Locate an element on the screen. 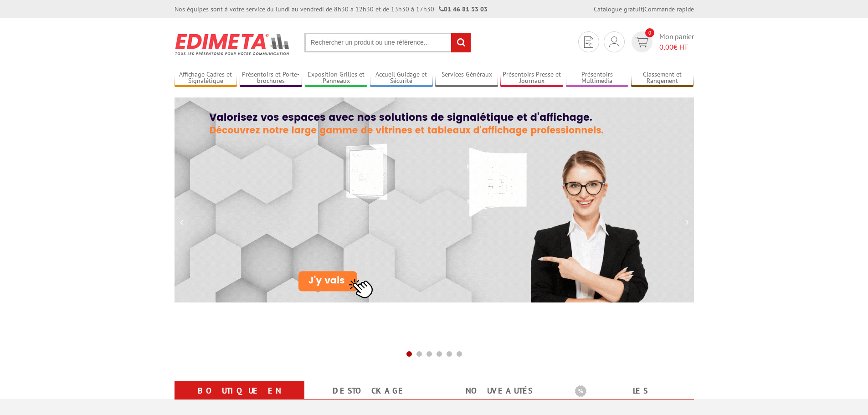 The height and width of the screenshot is (415, 868). a: Exposition Grilles et Panneaux is located at coordinates (337, 78).